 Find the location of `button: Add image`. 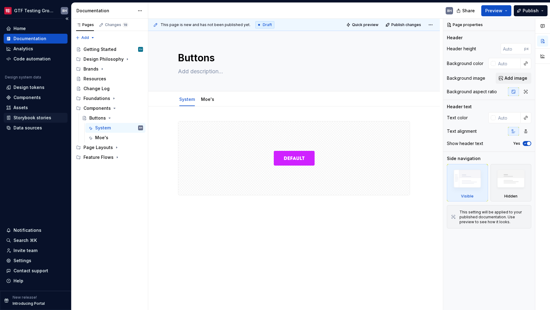

button: Add image is located at coordinates (514, 78).